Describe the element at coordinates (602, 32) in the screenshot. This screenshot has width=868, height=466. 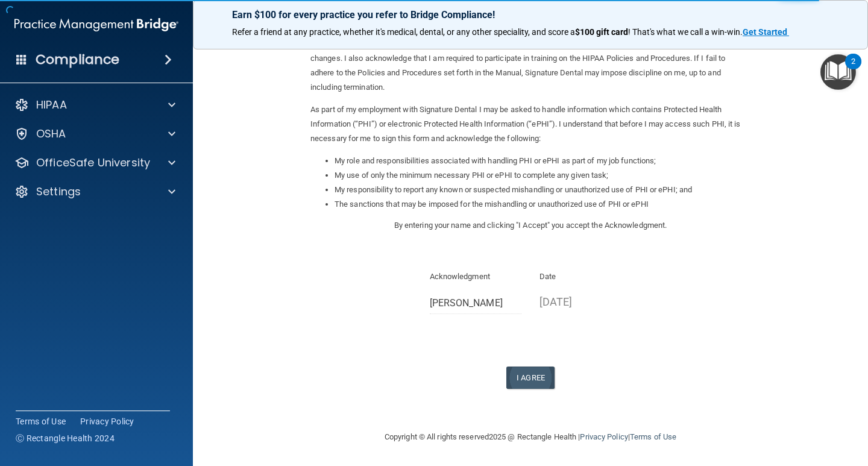
I see `strong: $100 gift card` at that location.